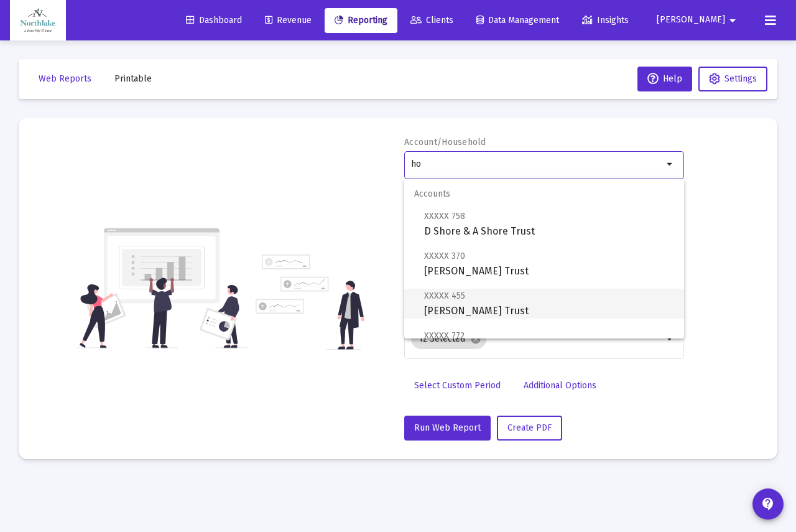  I want to click on span: Select Custom Period, so click(457, 385).